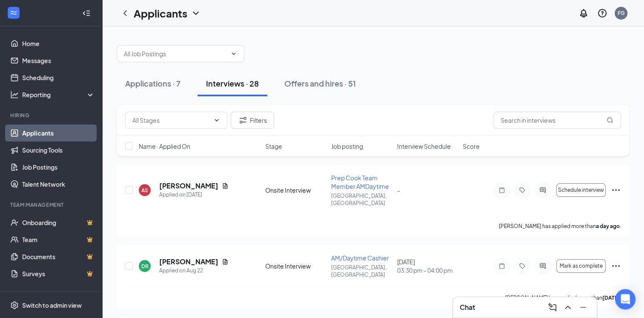  What do you see at coordinates (15, 305) in the screenshot?
I see `svg: Settings` at bounding box center [15, 305].